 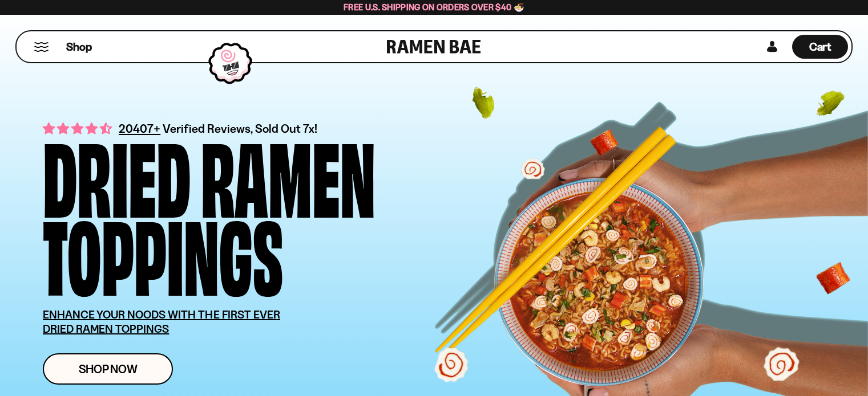 I want to click on a: Shop Now, so click(x=108, y=369).